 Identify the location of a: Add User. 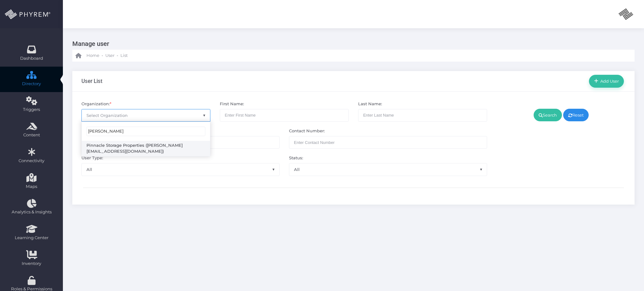
(606, 81).